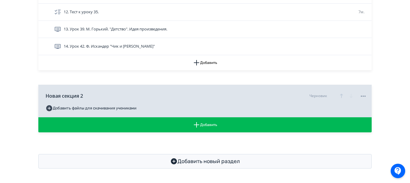 Image resolution: width=410 pixels, height=183 pixels. What do you see at coordinates (205, 12) in the screenshot?
I see `div: 12. Тест к уроку 35.7м.` at bounding box center [205, 12].